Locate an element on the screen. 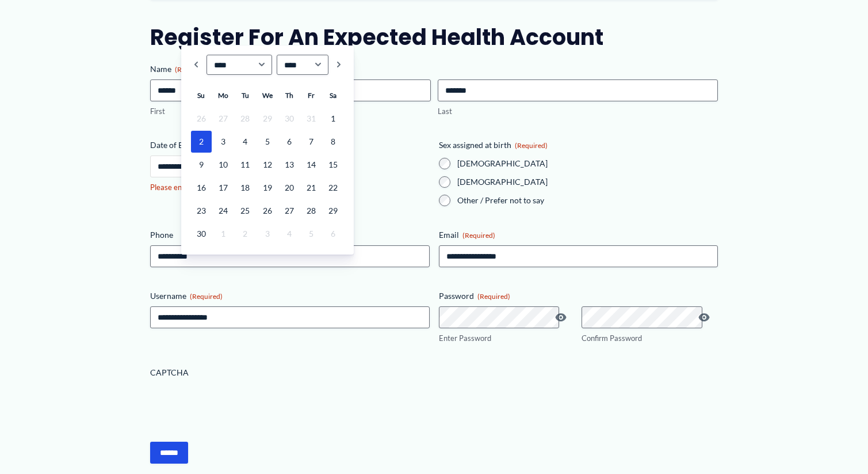 This screenshot has width=868, height=474. a: 11 is located at coordinates (245, 164).